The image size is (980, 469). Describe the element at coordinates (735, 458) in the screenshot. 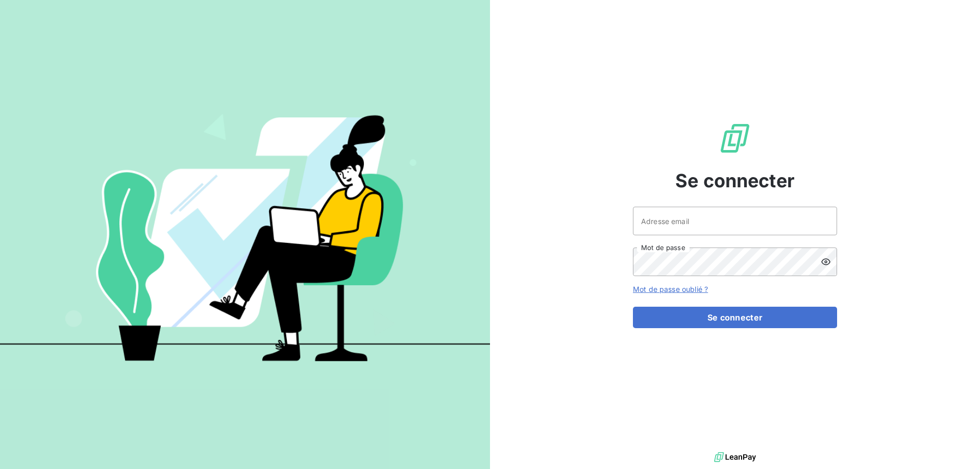

I see `img: logo` at that location.